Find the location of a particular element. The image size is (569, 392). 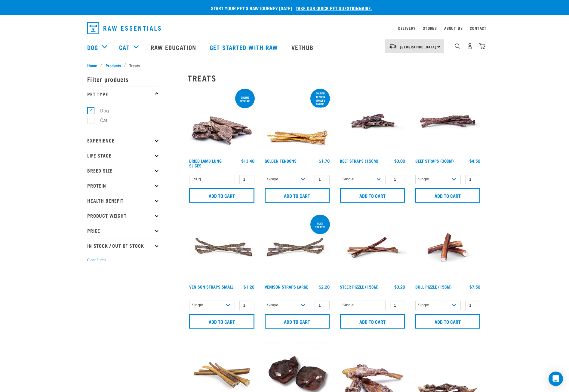

div: BULK TREATS! is located at coordinates (320, 225).